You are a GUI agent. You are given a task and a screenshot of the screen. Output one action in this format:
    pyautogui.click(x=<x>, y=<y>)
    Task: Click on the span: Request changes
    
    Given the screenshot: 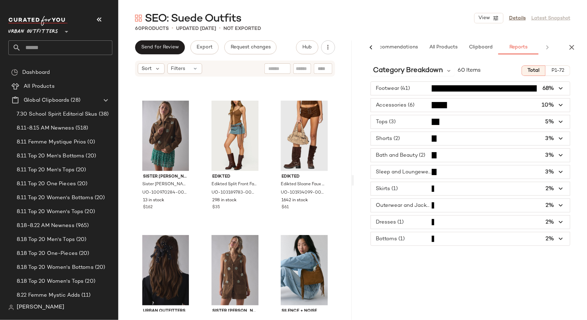 What is the action you would take?
    pyautogui.click(x=250, y=47)
    